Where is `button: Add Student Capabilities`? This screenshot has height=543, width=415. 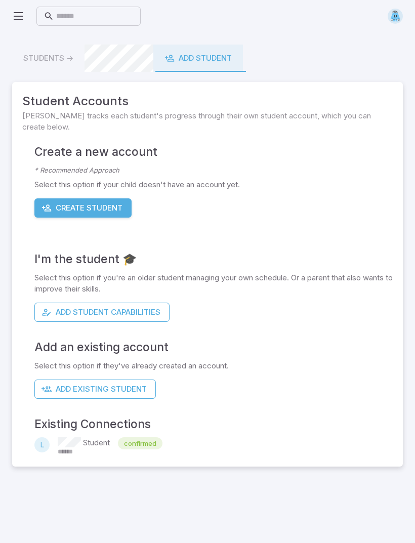 button: Add Student Capabilities is located at coordinates (102, 312).